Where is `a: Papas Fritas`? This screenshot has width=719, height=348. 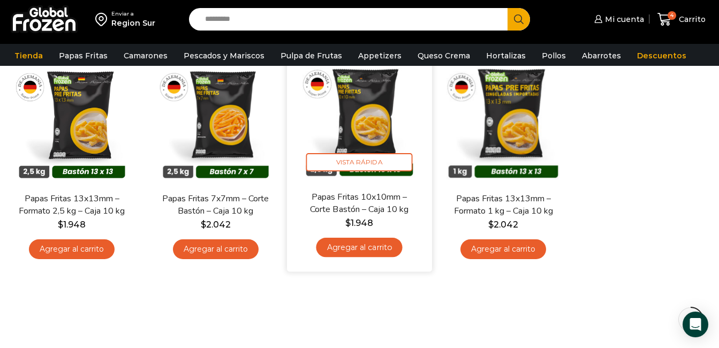 a: Papas Fritas is located at coordinates (83, 56).